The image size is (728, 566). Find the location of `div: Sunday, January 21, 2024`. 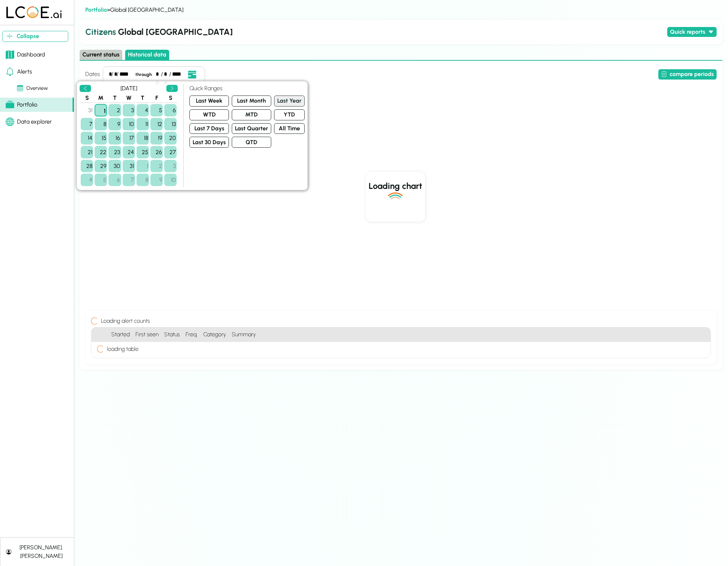

div: Sunday, January 21, 2024 is located at coordinates (87, 152).